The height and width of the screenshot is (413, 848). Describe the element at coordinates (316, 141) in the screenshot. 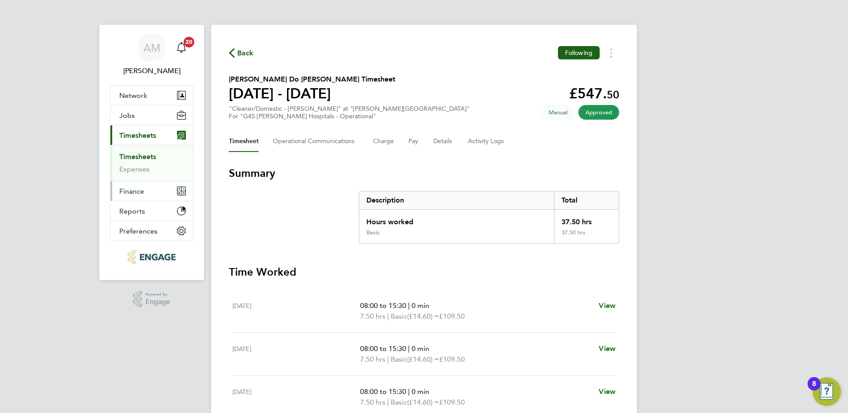

I see `button: Operational Communications` at that location.